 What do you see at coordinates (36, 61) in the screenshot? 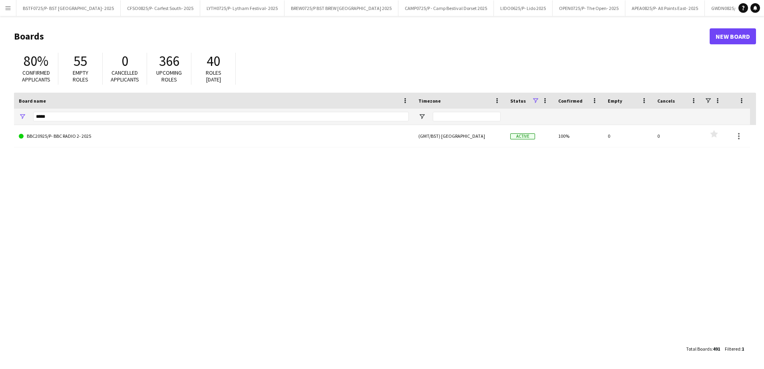
I see `span: 80%` at bounding box center [36, 61].